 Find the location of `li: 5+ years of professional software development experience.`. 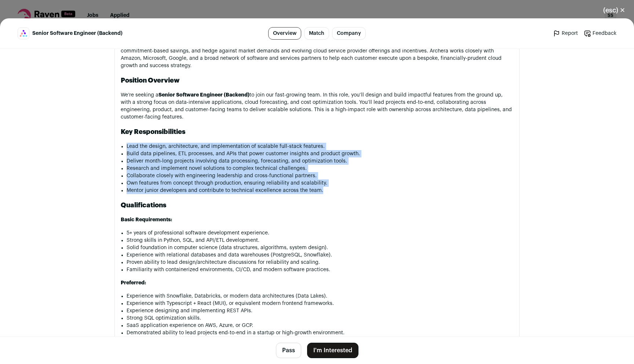

li: 5+ years of professional software development experience. is located at coordinates (320, 233).